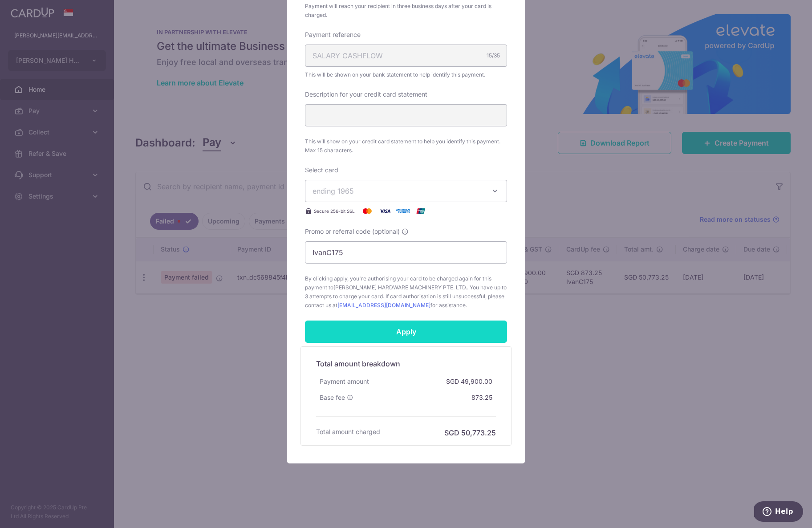 The image size is (812, 528). Describe the element at coordinates (332, 35) in the screenshot. I see `label: Payment reference` at that location.